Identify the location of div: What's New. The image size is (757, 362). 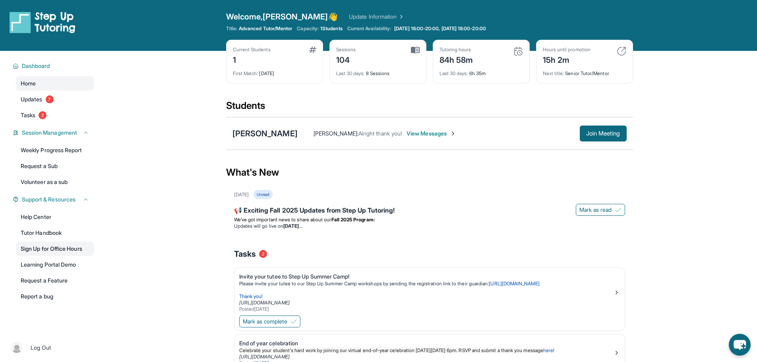
(429, 172).